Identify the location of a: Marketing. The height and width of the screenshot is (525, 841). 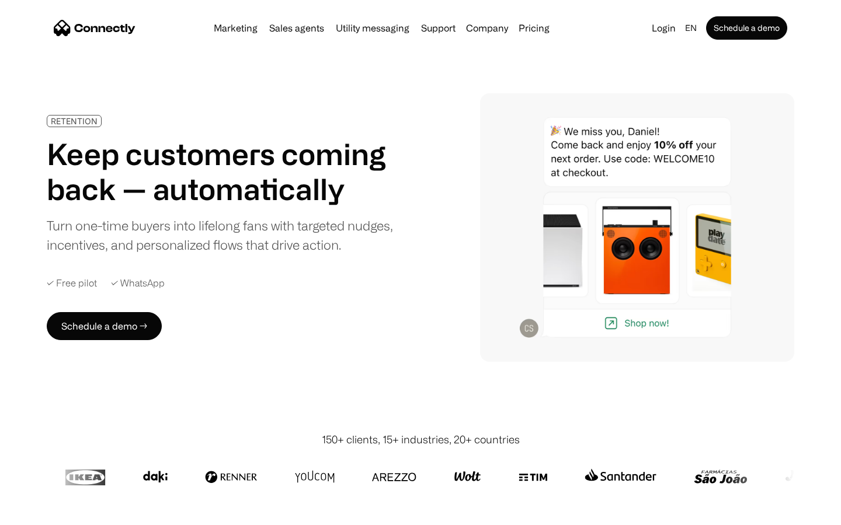
(235, 28).